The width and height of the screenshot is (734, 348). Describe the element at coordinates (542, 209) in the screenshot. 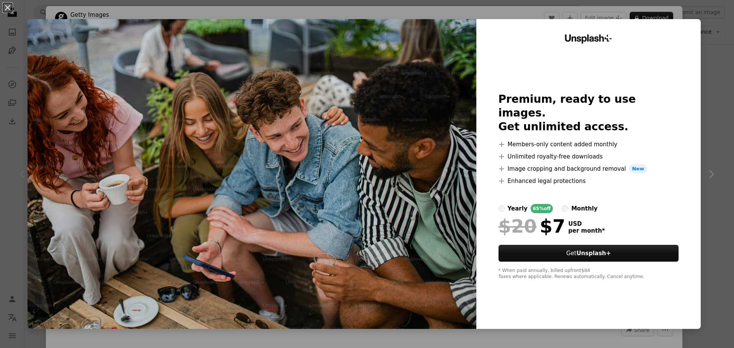

I see `div: 65% off` at that location.